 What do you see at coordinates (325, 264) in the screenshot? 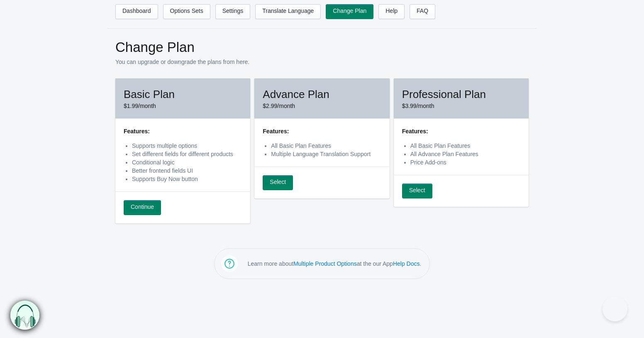
I see `a: Multiple Product Options` at bounding box center [325, 264].